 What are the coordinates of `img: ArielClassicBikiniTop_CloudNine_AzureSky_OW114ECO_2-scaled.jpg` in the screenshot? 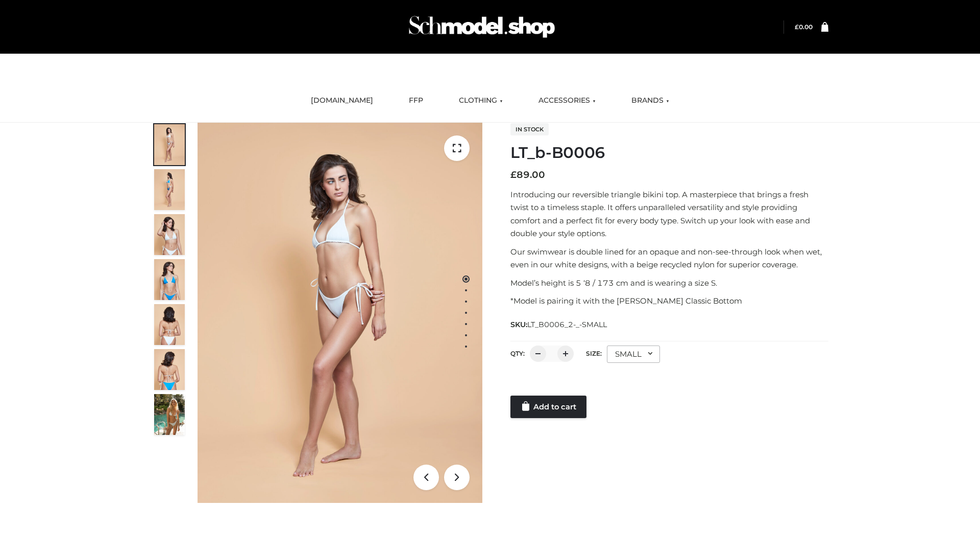 It's located at (170, 190).